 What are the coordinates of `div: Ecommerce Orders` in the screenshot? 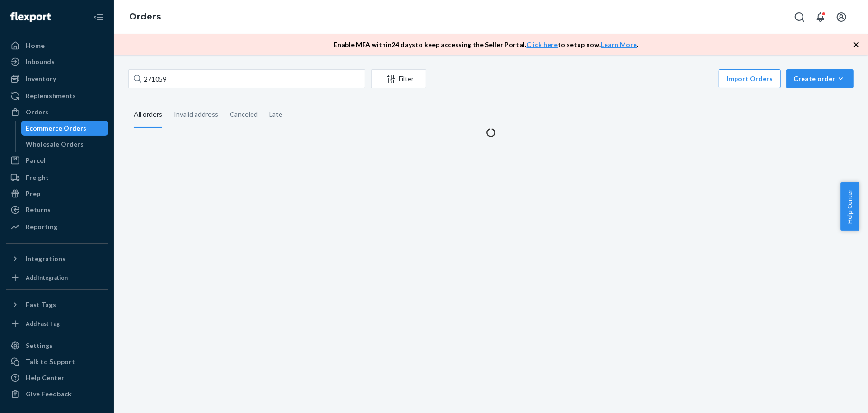 It's located at (57, 128).